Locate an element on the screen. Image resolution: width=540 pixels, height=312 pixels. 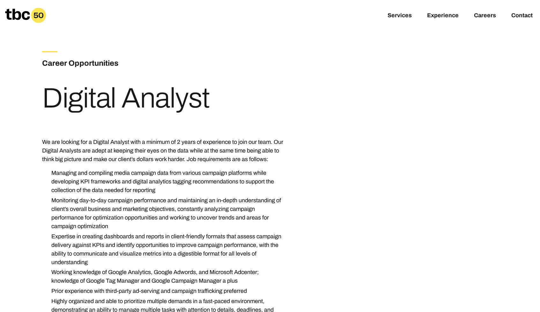
h1: Digital Analyst is located at coordinates (126, 98).